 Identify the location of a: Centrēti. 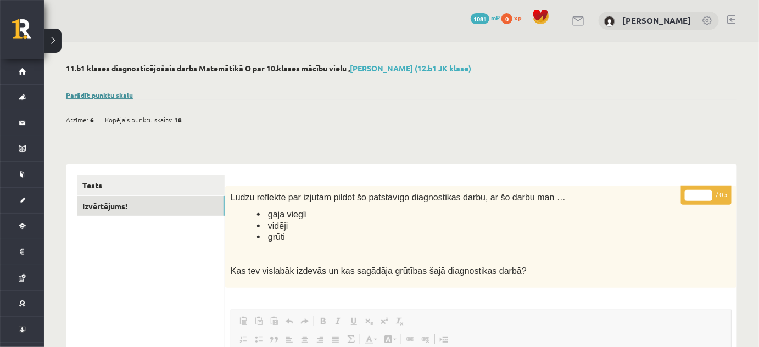
(305, 339).